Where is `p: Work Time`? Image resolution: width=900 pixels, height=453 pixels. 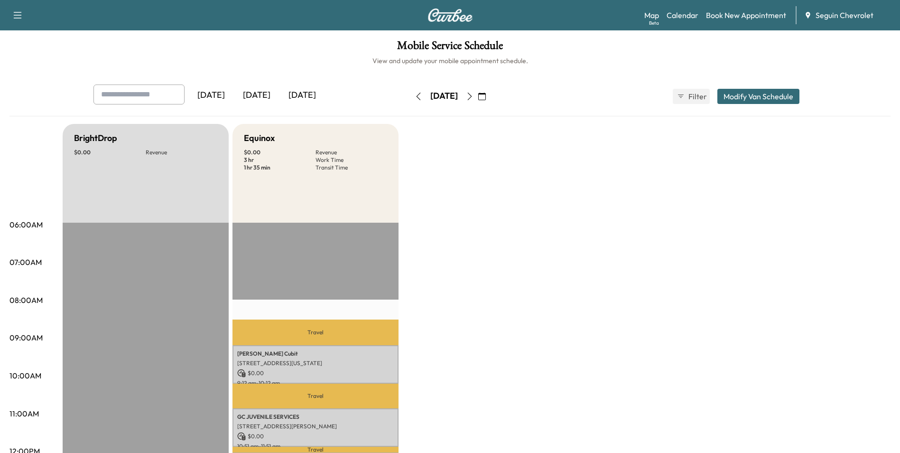
p: Work Time is located at coordinates (351, 160).